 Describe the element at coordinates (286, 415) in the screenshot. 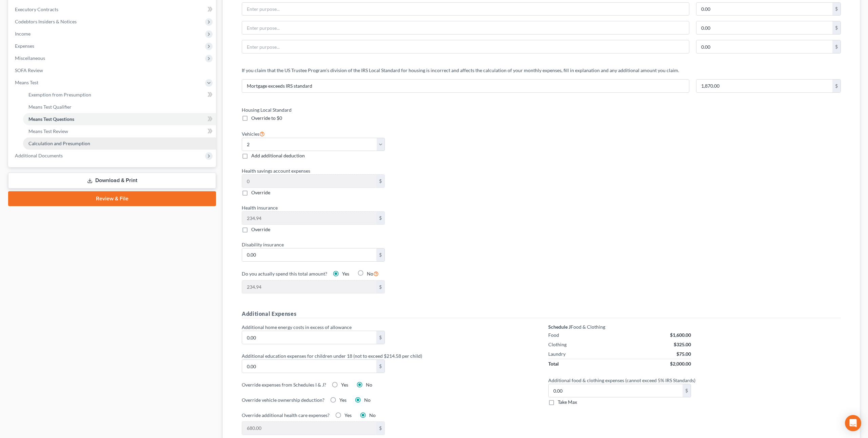

I see `label: Override additional health care expenses?` at that location.